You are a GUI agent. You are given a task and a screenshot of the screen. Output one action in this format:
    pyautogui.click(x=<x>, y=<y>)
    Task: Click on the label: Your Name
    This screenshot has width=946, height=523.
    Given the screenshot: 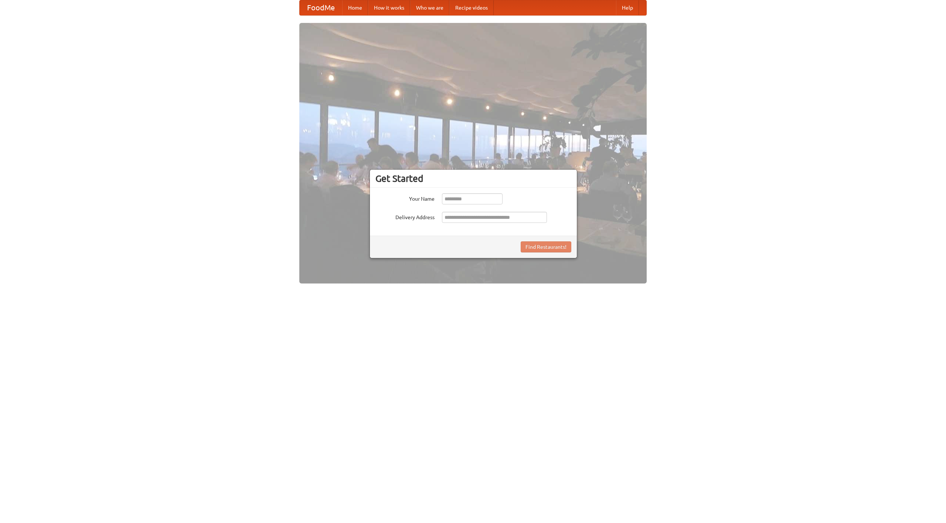 What is the action you would take?
    pyautogui.click(x=405, y=198)
    